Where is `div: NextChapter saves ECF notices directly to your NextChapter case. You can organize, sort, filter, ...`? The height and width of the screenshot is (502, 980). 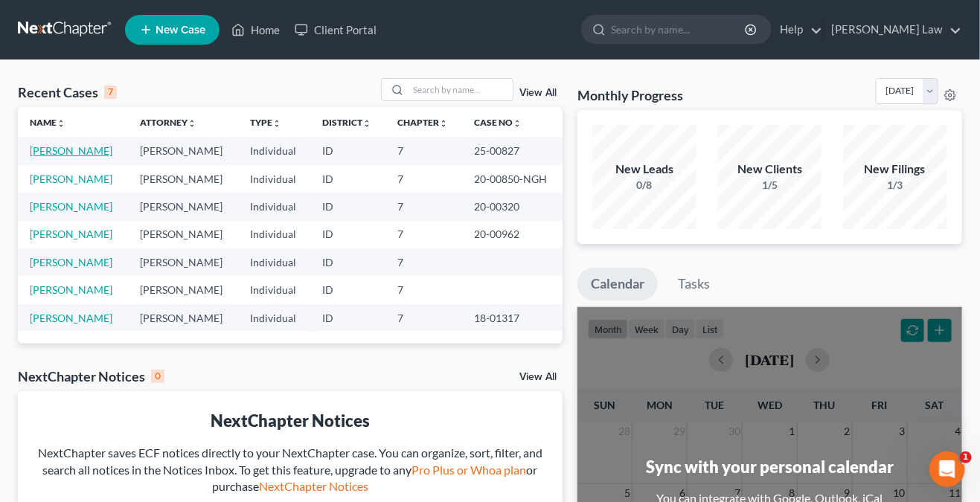
div: NextChapter saves ECF notices directly to your NextChapter case. You can organize, sort, filter, ... is located at coordinates (290, 471).